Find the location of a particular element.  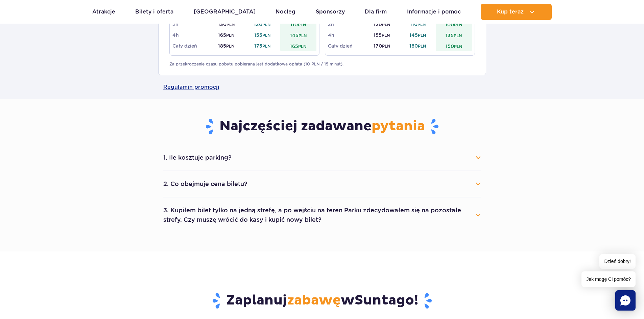

td: 175 is located at coordinates (262, 46).